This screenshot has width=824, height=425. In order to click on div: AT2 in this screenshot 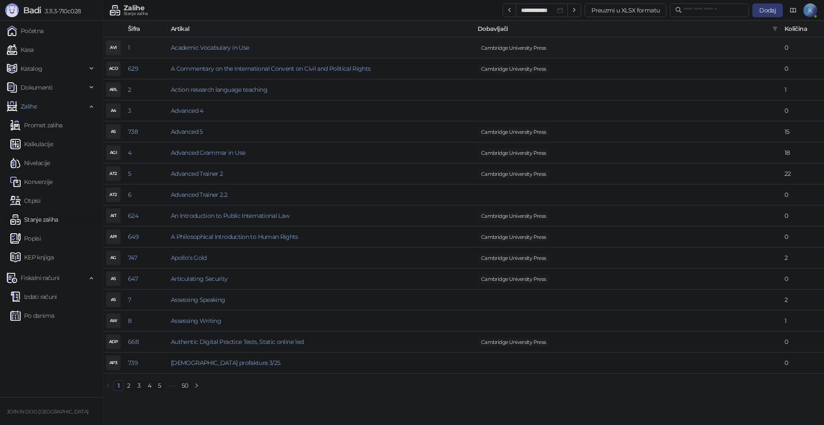, I will do `click(113, 195)`.